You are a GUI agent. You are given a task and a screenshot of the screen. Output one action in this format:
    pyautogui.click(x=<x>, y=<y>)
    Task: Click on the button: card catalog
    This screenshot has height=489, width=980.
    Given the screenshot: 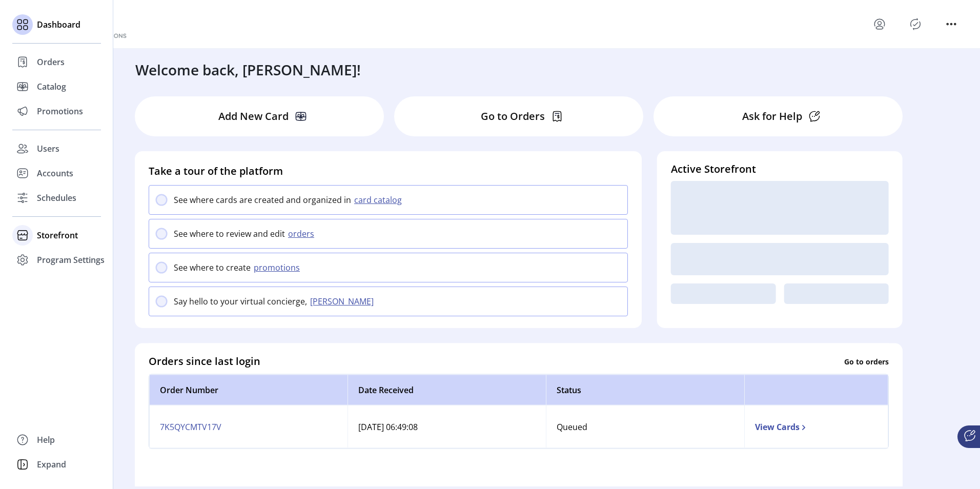 What is the action you would take?
    pyautogui.click(x=380, y=200)
    